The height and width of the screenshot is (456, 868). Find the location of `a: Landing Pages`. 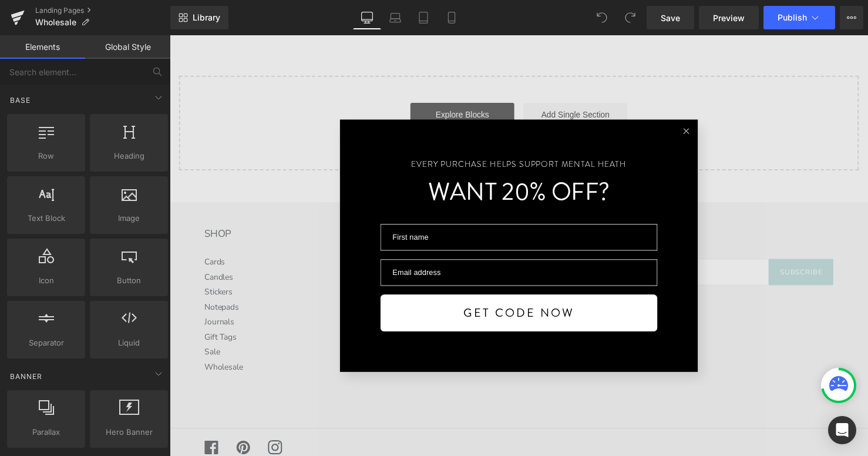

a: Landing Pages is located at coordinates (103, 11).